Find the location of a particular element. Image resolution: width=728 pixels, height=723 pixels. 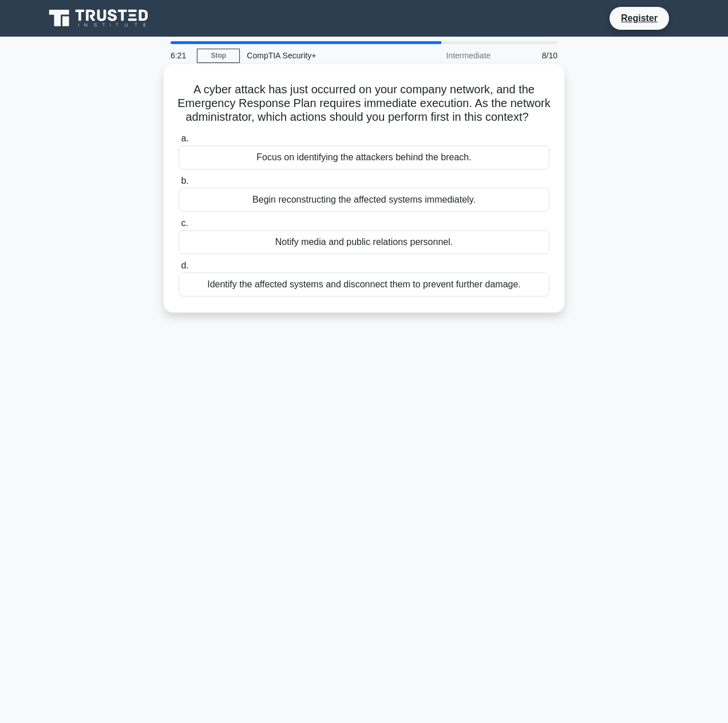

div: Intermediate is located at coordinates (447, 56).